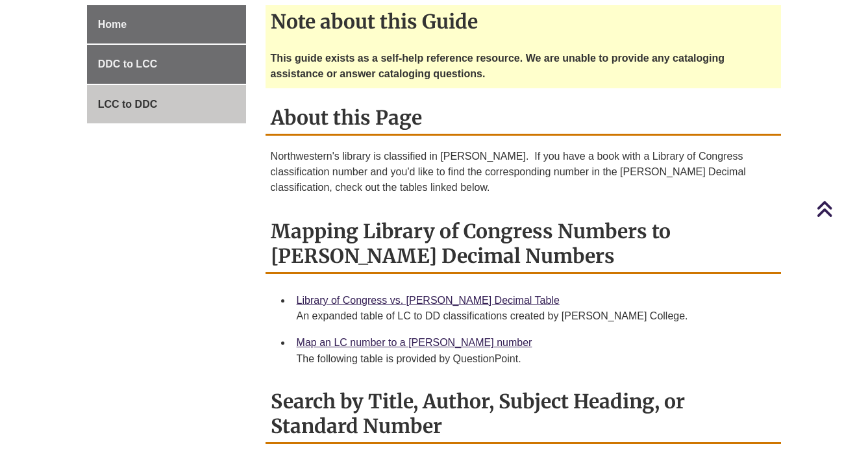 This screenshot has height=459, width=868. What do you see at coordinates (840, 209) in the screenshot?
I see `a: Back to Top` at bounding box center [840, 209].